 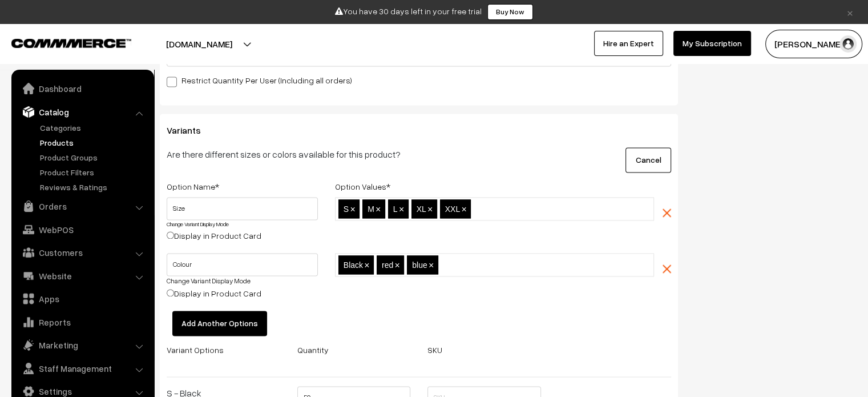 I want to click on a: Products, so click(x=94, y=142).